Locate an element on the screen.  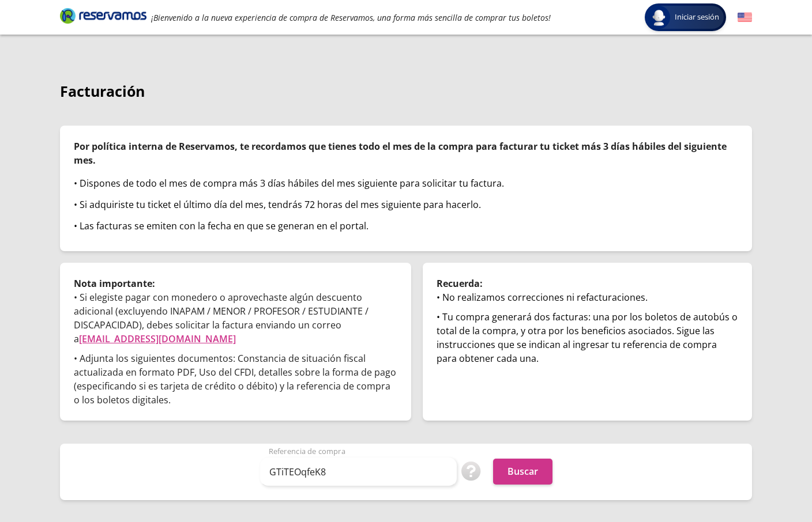
div: • Si adquiriste tu ticket el último día del mes, tendrás 72 horas del mes siguiente para hacerlo. is located at coordinates (406, 204).